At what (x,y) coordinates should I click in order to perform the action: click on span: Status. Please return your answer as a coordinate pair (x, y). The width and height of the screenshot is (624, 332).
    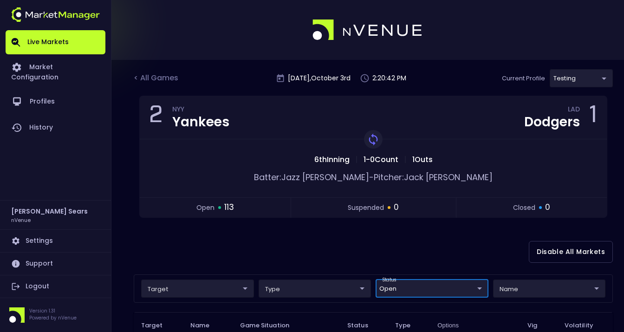
    Looking at the image, I should click on (364, 326).